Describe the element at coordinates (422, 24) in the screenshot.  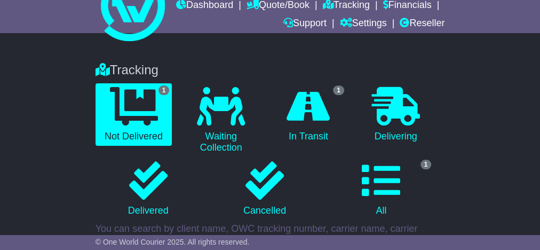
I see `a: Reseller` at that location.